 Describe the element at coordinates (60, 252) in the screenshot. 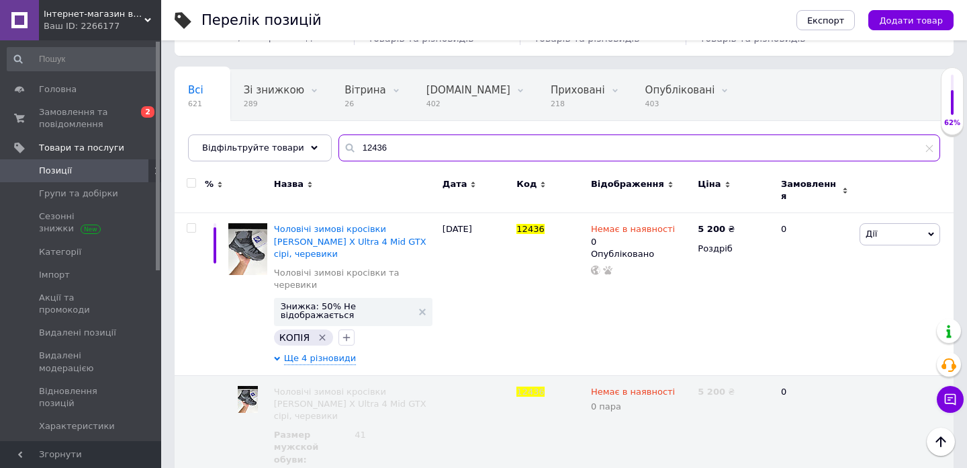

I see `span: Категорії` at that location.